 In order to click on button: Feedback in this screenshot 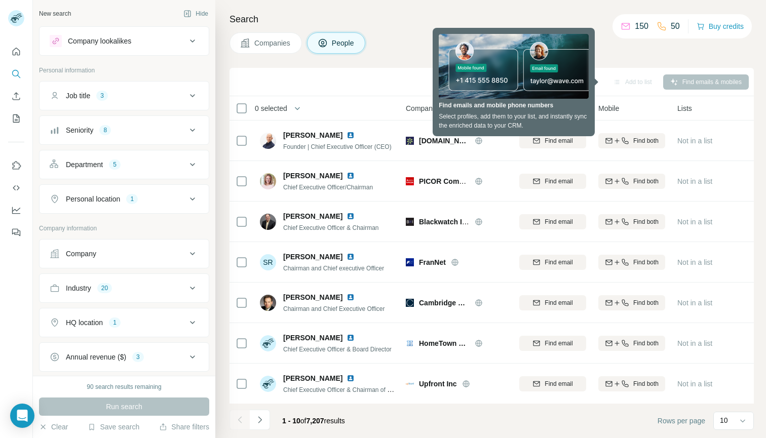, I will do `click(16, 233)`.